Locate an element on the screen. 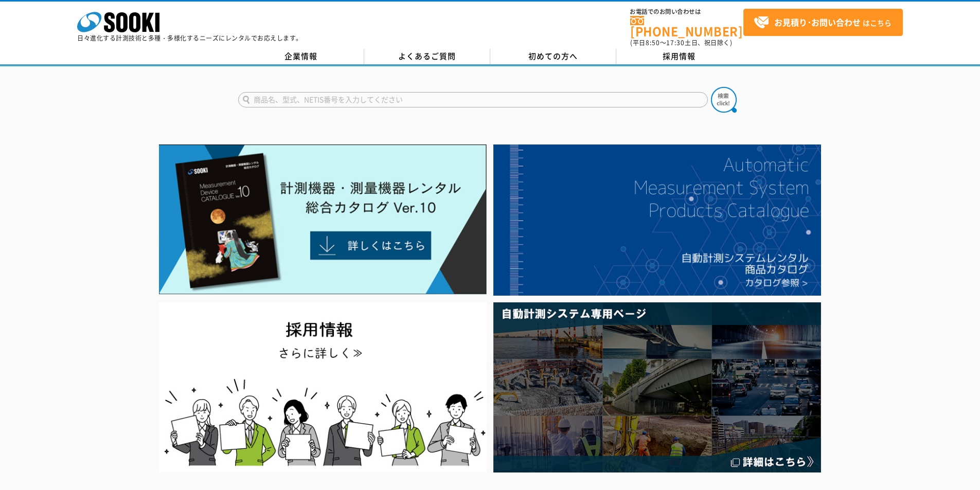  img: SOOKI recruit is located at coordinates (322, 387).